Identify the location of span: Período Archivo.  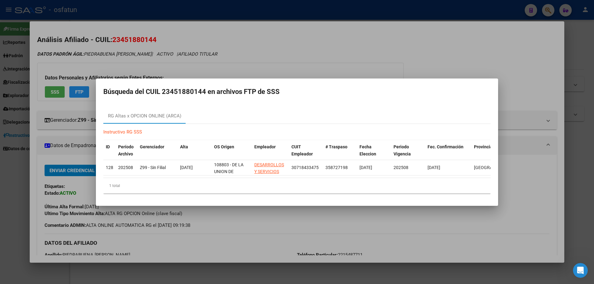
(126, 150).